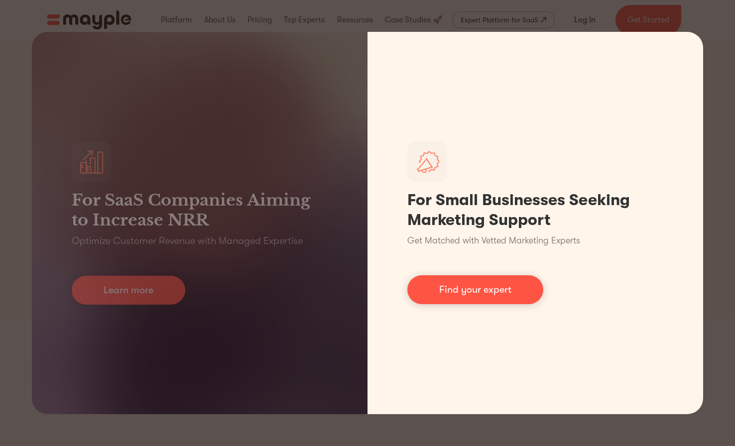 The height and width of the screenshot is (446, 735). I want to click on h1: For Small Businesses Seeking Marketing Support, so click(536, 210).